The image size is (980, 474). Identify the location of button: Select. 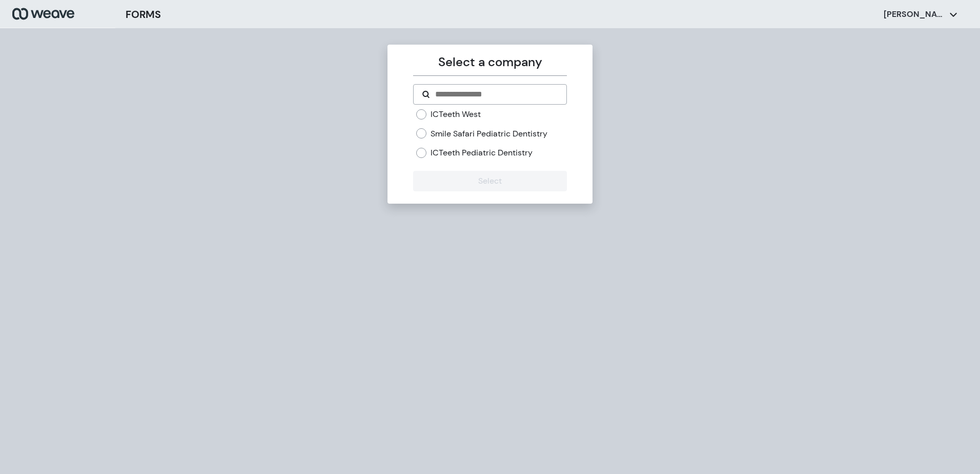
(490, 181).